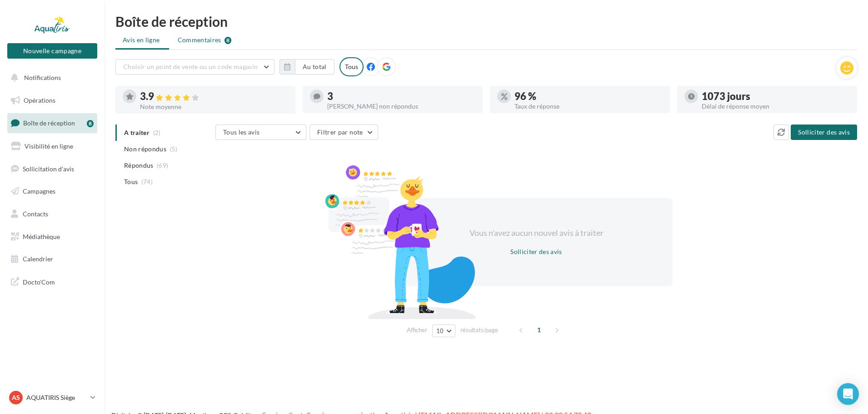 The image size is (868, 414). I want to click on span: Sollicitation d'avis, so click(48, 168).